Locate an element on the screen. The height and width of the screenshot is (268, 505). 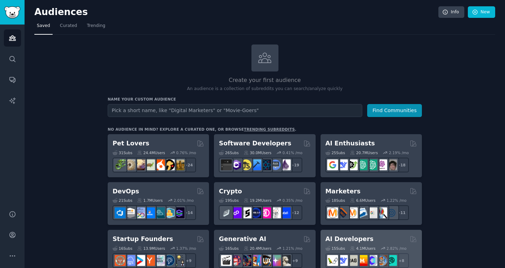
img: ethfinance is located at coordinates (226, 213).